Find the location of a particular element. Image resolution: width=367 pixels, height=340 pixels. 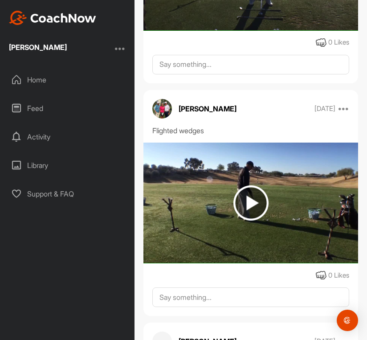

img: play is located at coordinates (251, 203).